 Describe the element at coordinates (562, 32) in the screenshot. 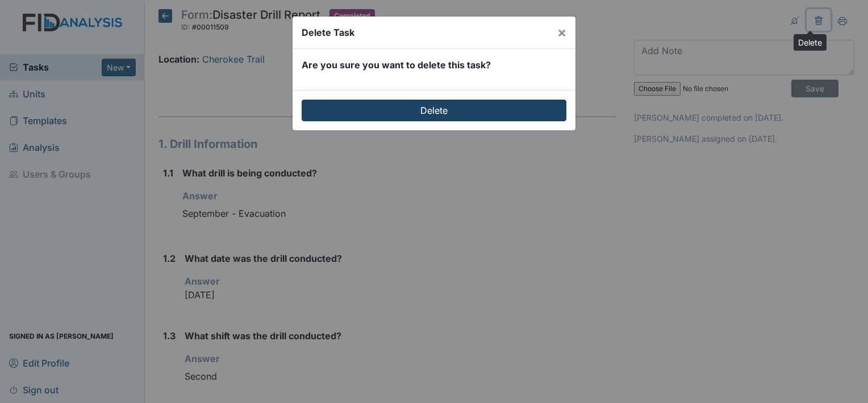

I see `button: Close` at that location.